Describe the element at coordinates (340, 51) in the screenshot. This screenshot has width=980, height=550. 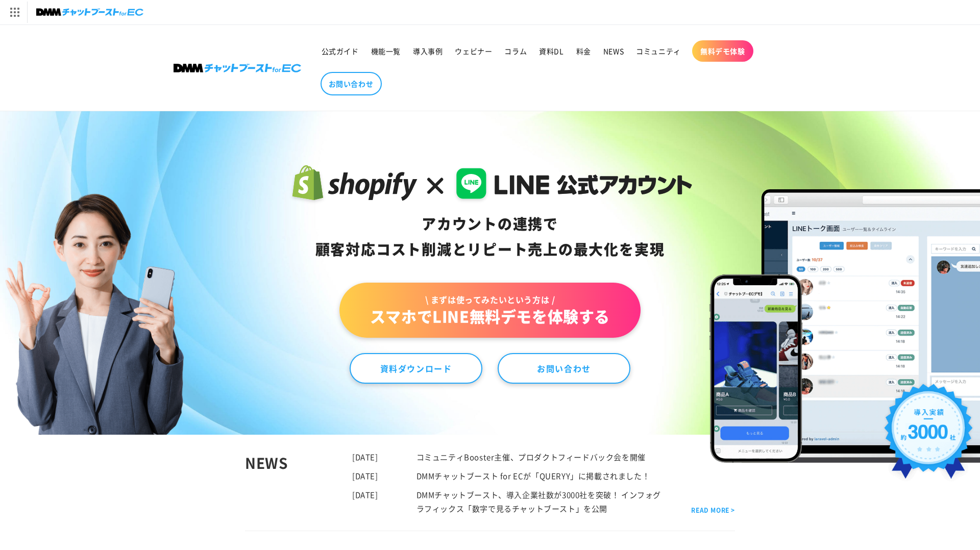
I see `span: 公式ガイド` at that location.